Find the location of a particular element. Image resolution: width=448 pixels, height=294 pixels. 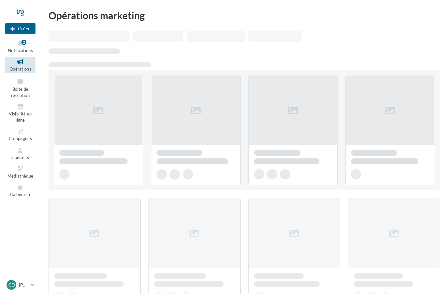

span: Notifications is located at coordinates (20, 50).